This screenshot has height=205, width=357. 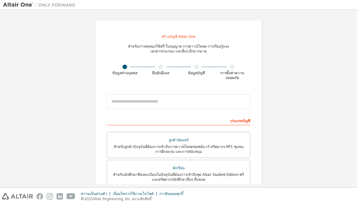 What do you see at coordinates (40, 196) in the screenshot?
I see `img: facebook.svg` at bounding box center [40, 196].